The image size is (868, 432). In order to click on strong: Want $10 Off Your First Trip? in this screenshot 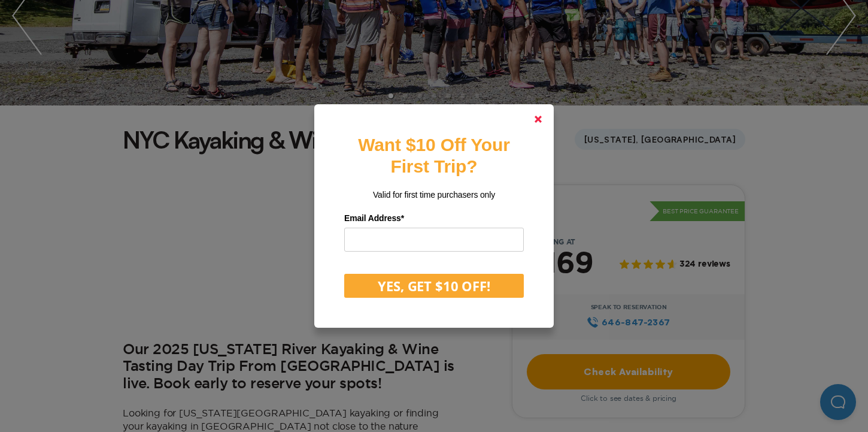, I will do `click(433, 155)`.